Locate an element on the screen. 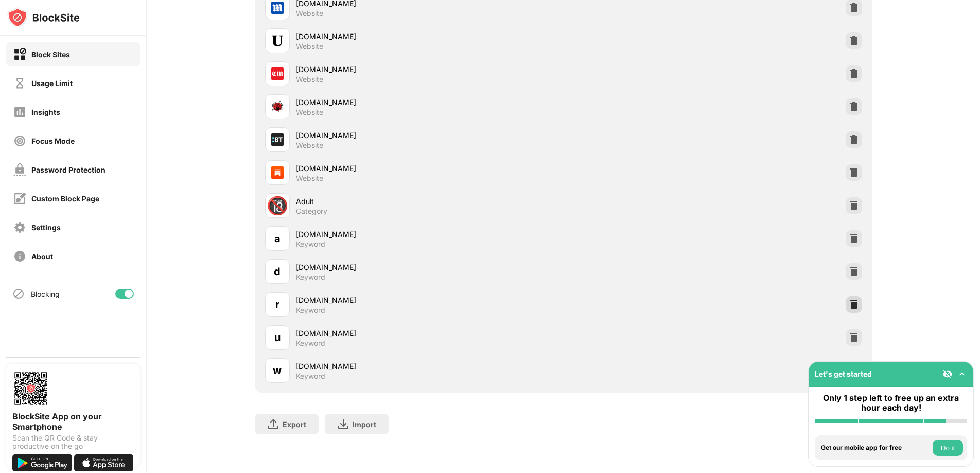 This screenshot has width=980, height=473. img: focus-off.svg is located at coordinates (20, 141).